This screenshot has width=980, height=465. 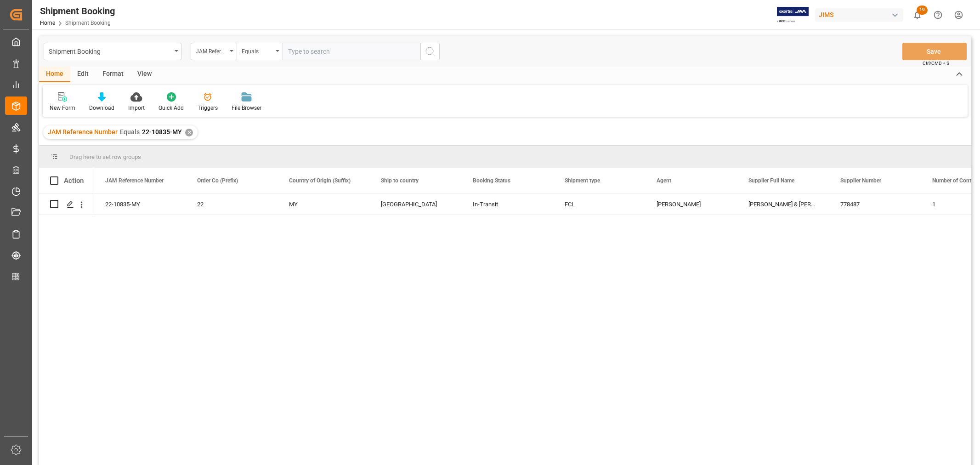 I want to click on input: Type to search, so click(x=352, y=51).